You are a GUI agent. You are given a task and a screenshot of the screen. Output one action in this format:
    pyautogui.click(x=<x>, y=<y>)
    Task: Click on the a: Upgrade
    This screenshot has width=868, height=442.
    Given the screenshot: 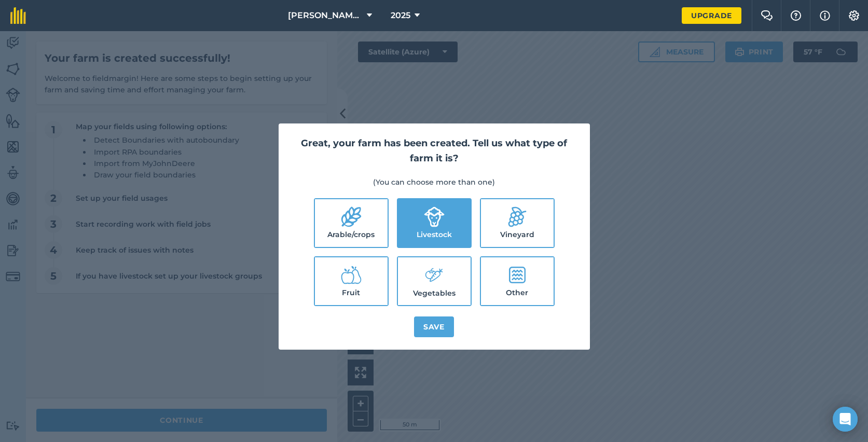 What is the action you would take?
    pyautogui.click(x=711, y=16)
    